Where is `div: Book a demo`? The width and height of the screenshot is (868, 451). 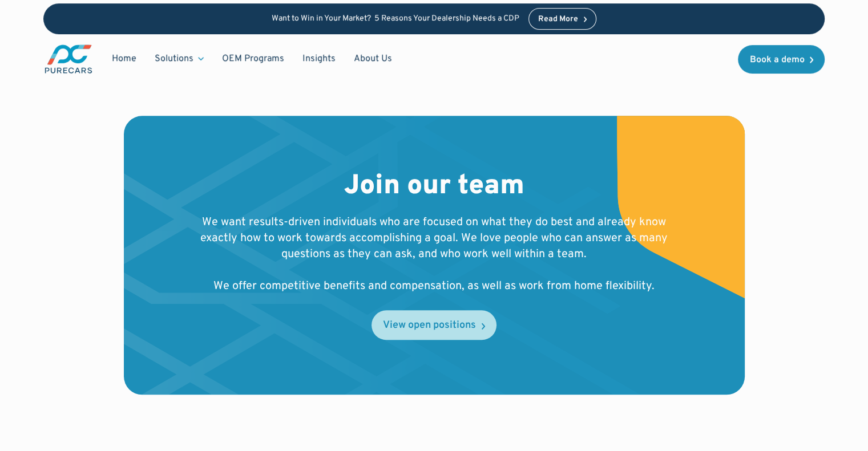 div: Book a demo is located at coordinates (776, 60).